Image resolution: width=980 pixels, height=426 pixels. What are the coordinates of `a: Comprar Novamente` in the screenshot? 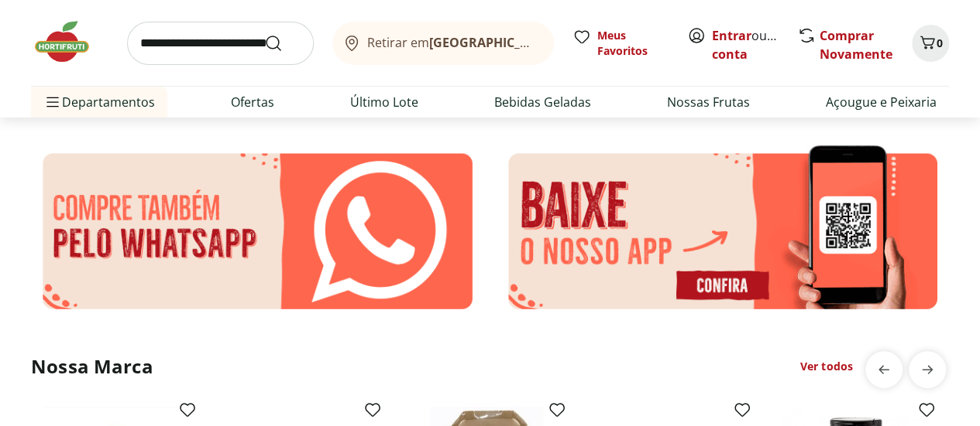 It's located at (856, 45).